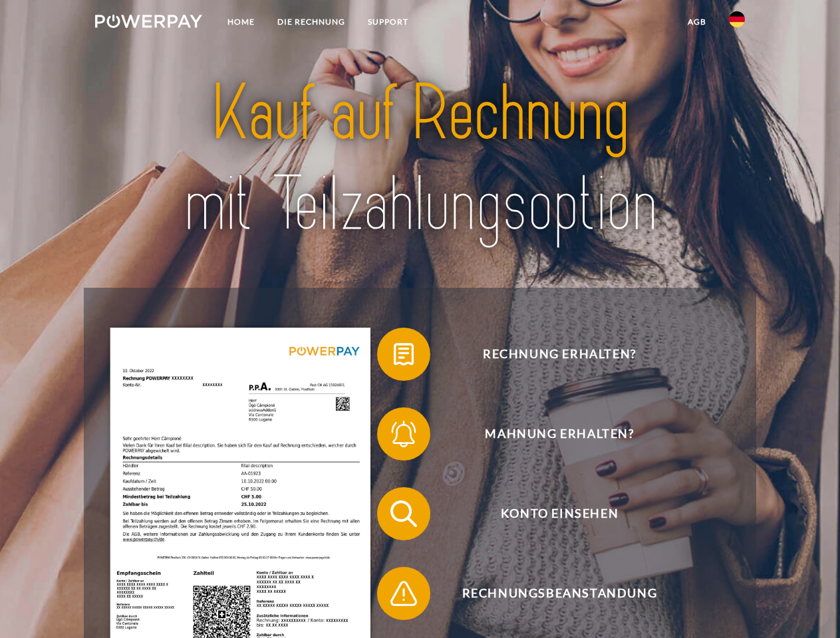 Image resolution: width=840 pixels, height=638 pixels. Describe the element at coordinates (550, 514) in the screenshot. I see `a: Konto einsehen` at that location.